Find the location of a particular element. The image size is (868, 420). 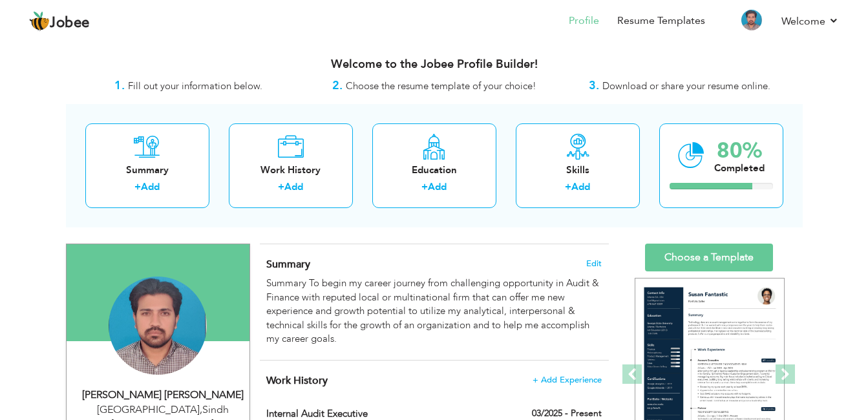

img: Amjad Ali Mirani is located at coordinates (158, 326).